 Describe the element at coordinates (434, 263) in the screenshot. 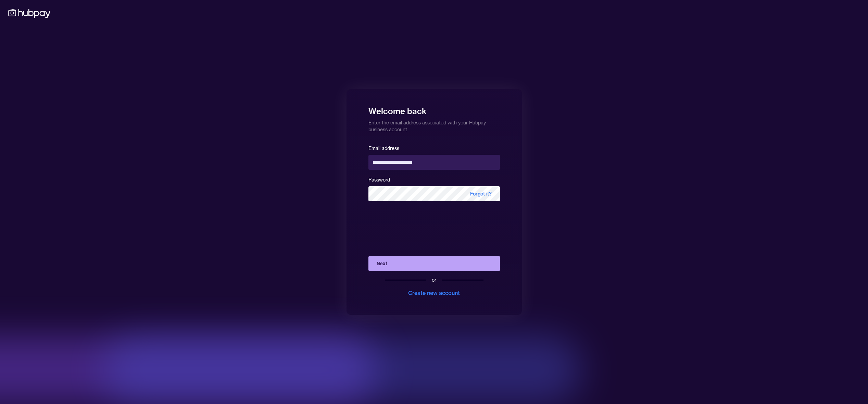

I see `button: Next` at that location.